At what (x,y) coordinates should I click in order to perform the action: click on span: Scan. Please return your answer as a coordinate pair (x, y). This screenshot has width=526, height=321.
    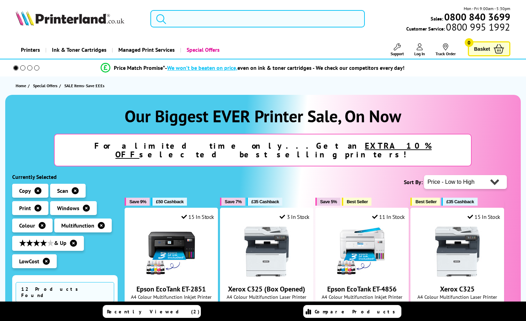
    Looking at the image, I should click on (63, 191).